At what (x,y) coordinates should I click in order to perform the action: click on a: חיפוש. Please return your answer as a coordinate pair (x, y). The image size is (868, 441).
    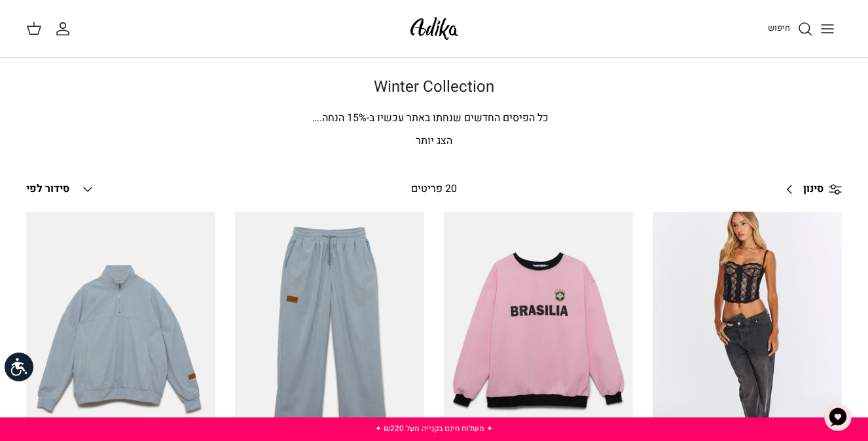
    Looking at the image, I should click on (790, 29).